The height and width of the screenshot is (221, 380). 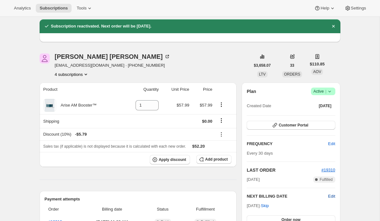 I want to click on span: Help, so click(x=325, y=8).